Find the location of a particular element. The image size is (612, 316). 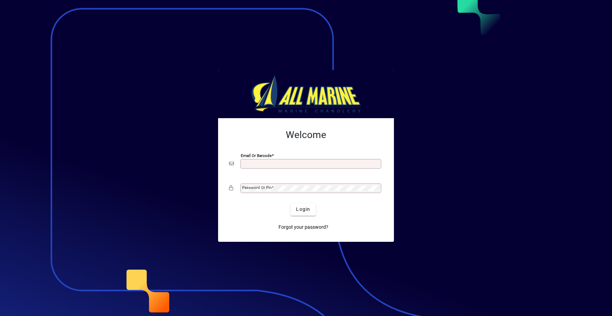

a: Forgot your password? is located at coordinates (303, 227).